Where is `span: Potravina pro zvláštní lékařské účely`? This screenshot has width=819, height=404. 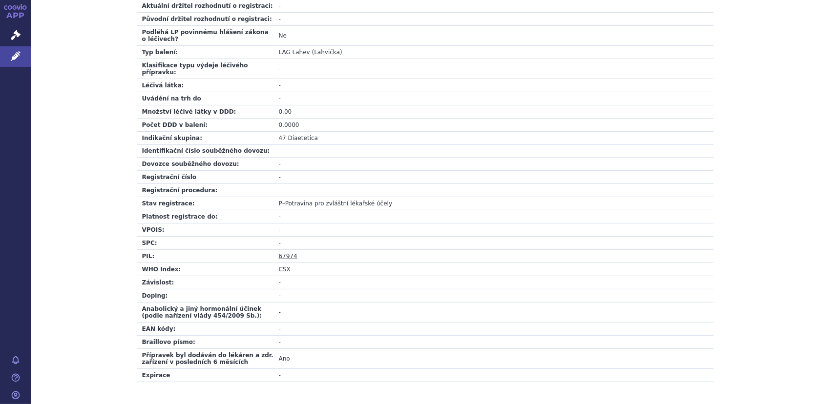 span: Potravina pro zvláštní lékařské účely is located at coordinates (338, 204).